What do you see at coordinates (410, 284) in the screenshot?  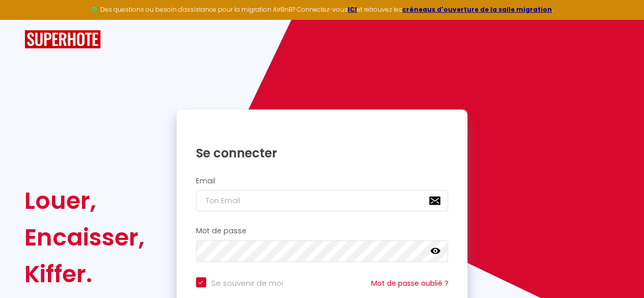 I see `a: Mot de passe oublié ?` at bounding box center [410, 284].